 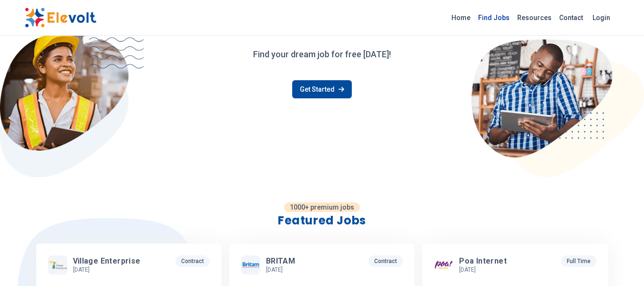 I want to click on p: Full Time, so click(x=579, y=260).